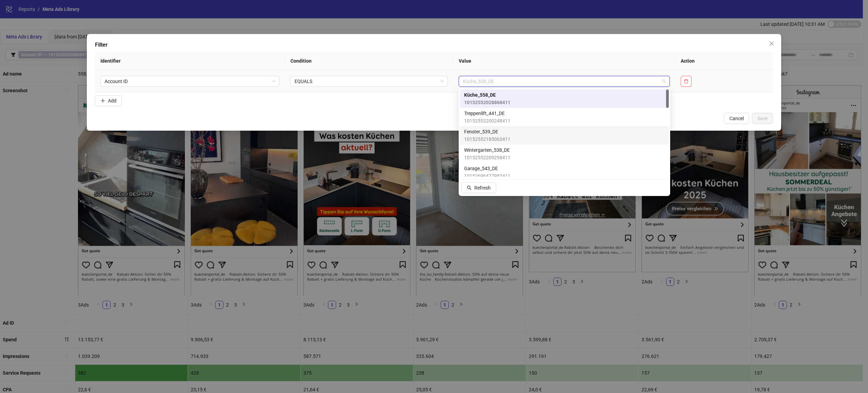  Describe the element at coordinates (190, 82) in the screenshot. I see `span: Account ID` at that location.